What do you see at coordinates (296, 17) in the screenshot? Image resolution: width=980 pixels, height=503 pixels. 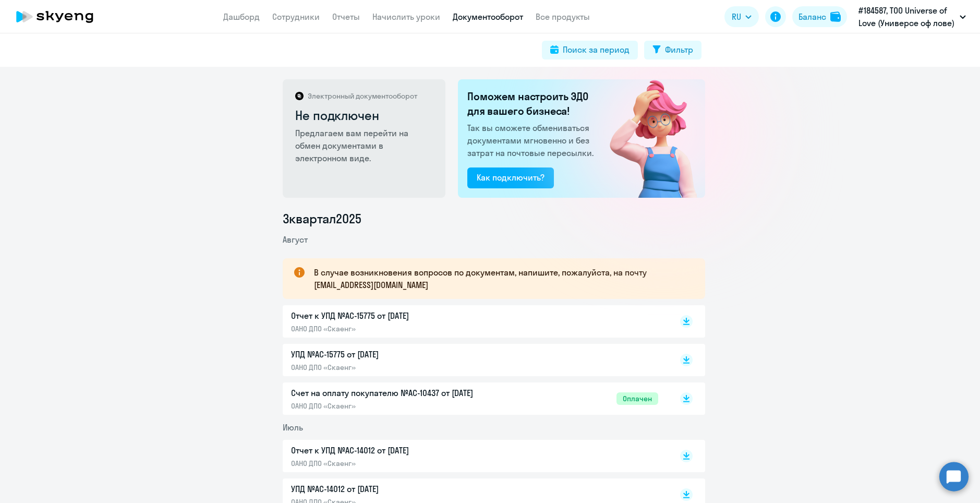 I see `a: Сотрудники` at bounding box center [296, 17].